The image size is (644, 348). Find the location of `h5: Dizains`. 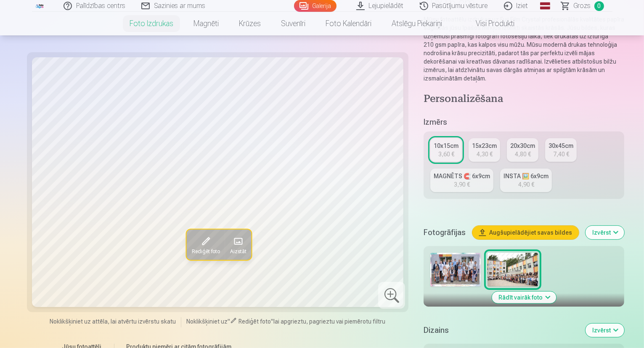

h5: Dizains is located at coordinates (501, 330).